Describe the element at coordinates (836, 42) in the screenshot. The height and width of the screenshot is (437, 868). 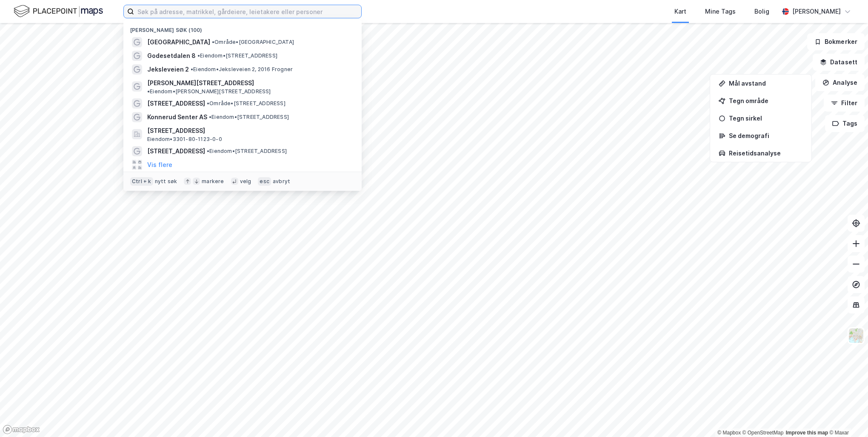
I see `button: Bokmerker` at that location.